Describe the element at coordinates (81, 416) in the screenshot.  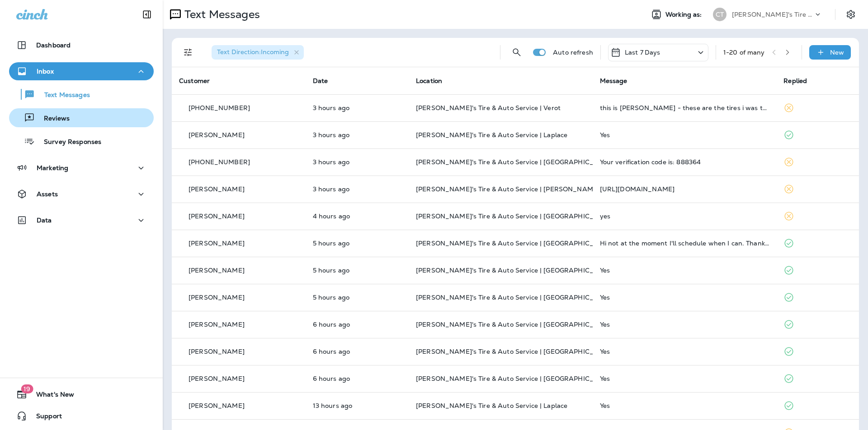
I see `button: Support` at that location.